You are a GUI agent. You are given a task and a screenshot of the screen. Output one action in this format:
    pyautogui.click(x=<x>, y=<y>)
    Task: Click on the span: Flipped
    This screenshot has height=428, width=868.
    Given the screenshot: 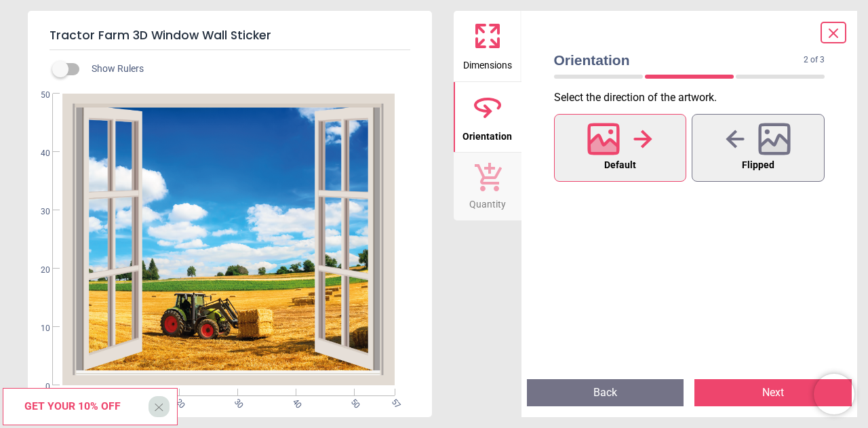 What is the action you would take?
    pyautogui.click(x=759, y=166)
    